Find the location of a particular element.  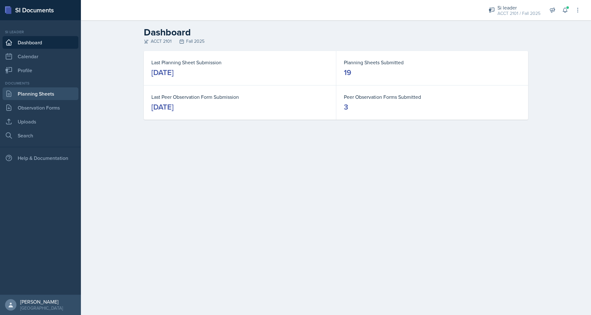

a: Profile is located at coordinates (40, 70).